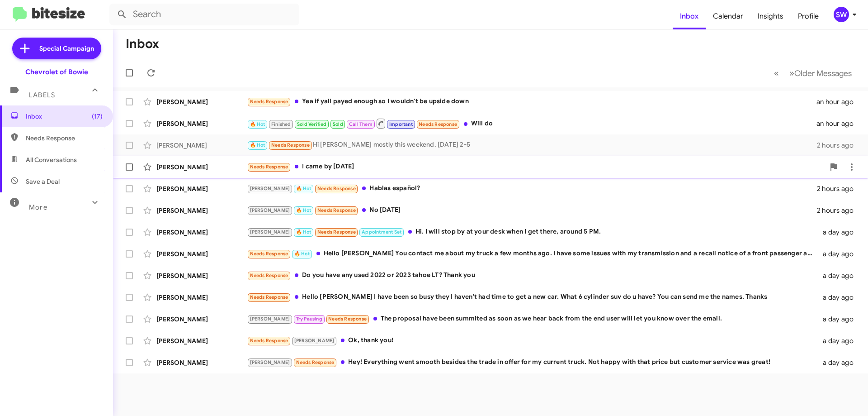 This screenshot has height=416, width=868. What do you see at coordinates (823, 73) in the screenshot?
I see `span: Older Messages` at bounding box center [823, 73].